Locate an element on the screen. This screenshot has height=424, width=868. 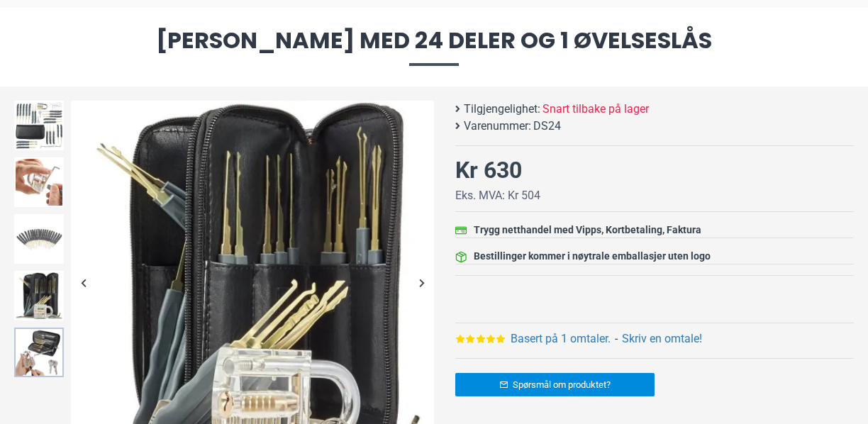
div: Kr 630 is located at coordinates (488, 170).